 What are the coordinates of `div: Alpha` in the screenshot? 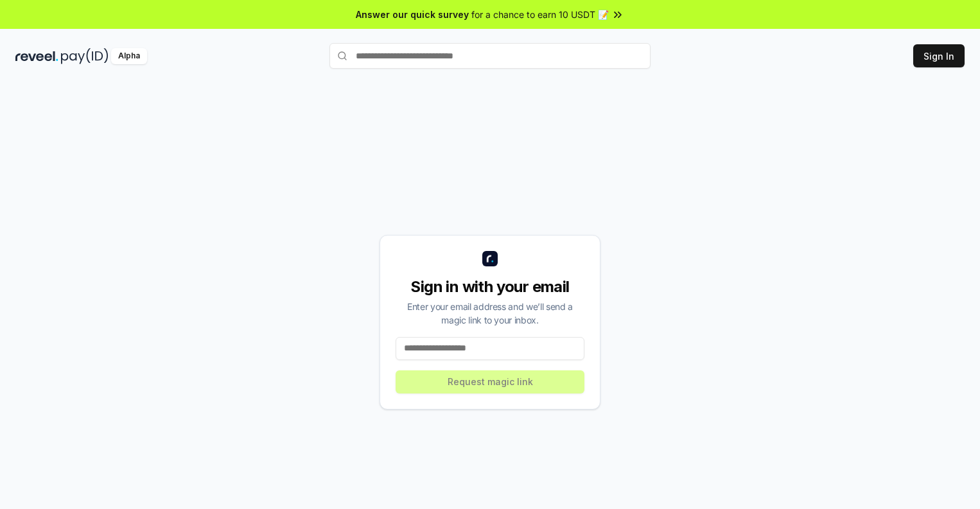 It's located at (129, 56).